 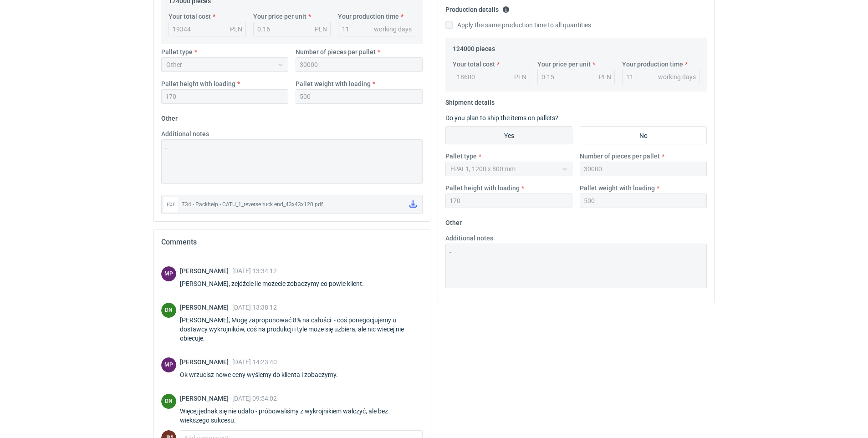 I want to click on div: 734 - Packhelp - CATU_1_reverse tuck end_43x43x120.pdf, so click(x=292, y=204).